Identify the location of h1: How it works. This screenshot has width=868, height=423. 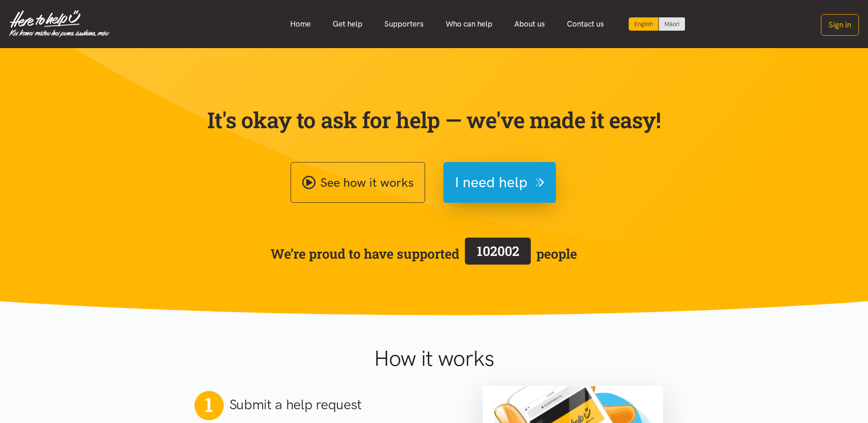
(434, 359).